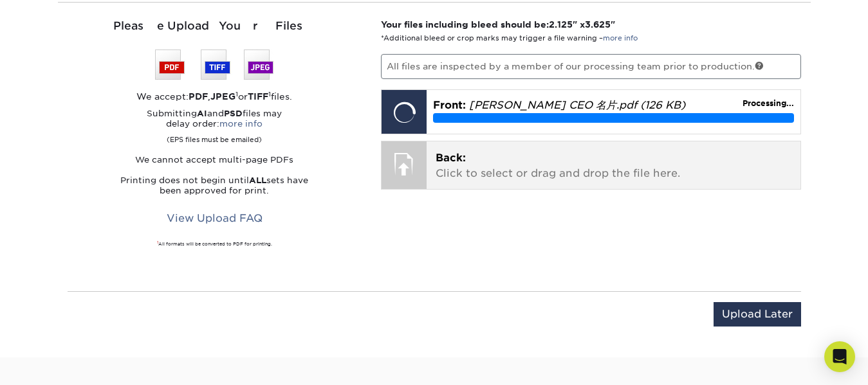 The width and height of the screenshot is (868, 385). Describe the element at coordinates (591, 66) in the screenshot. I see `p: All files are inspected by a member of our processing team prior to production.` at that location.